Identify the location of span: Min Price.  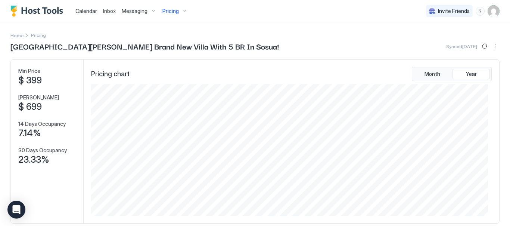
(29, 71).